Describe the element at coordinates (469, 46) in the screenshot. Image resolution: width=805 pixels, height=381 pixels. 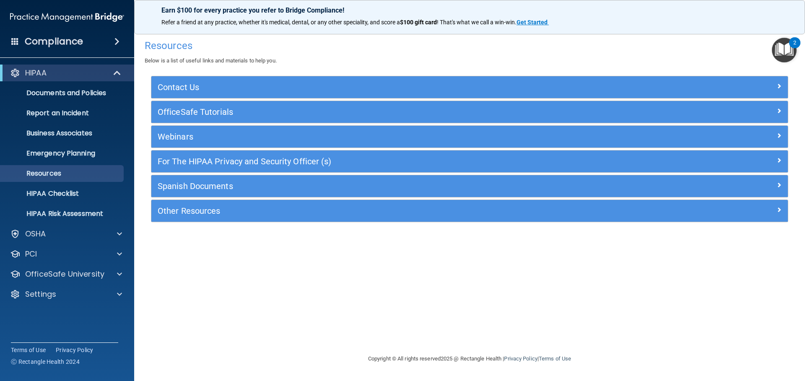
I see `h4: Resources` at that location.